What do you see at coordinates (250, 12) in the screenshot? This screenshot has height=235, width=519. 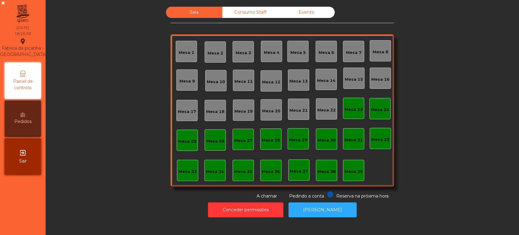 I see `div: Consumo Staff` at bounding box center [250, 12].